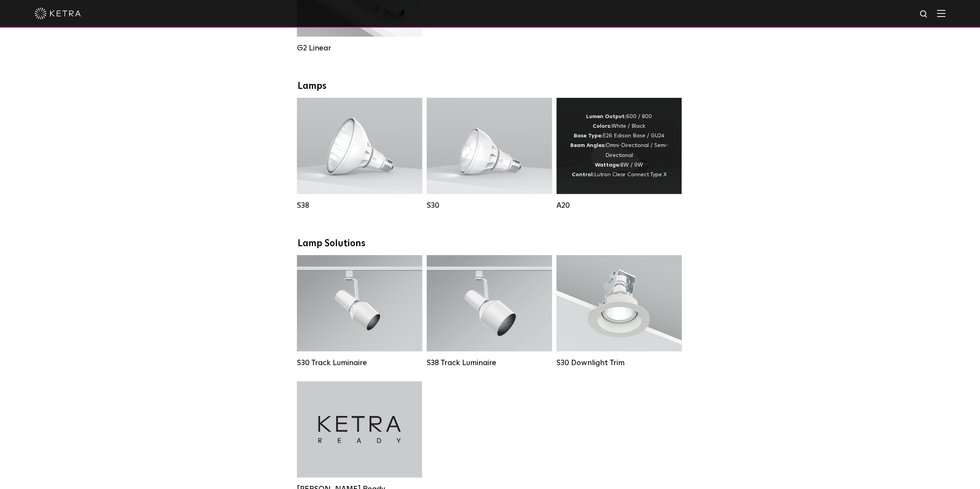  What do you see at coordinates (359, 155) in the screenshot?
I see `a: S38 Lumen Output:1100Colors:White / BlackBase Type:E26 Edison Base / GU24Beam Angles:10° / 25° / ...` at bounding box center [359, 155].